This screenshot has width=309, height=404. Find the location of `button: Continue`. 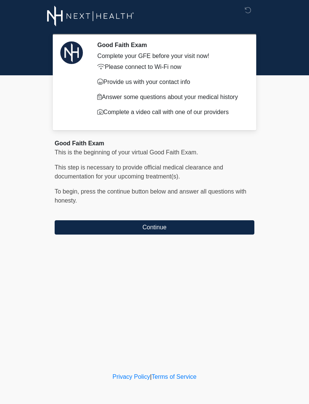

button: Continue is located at coordinates (154, 228).